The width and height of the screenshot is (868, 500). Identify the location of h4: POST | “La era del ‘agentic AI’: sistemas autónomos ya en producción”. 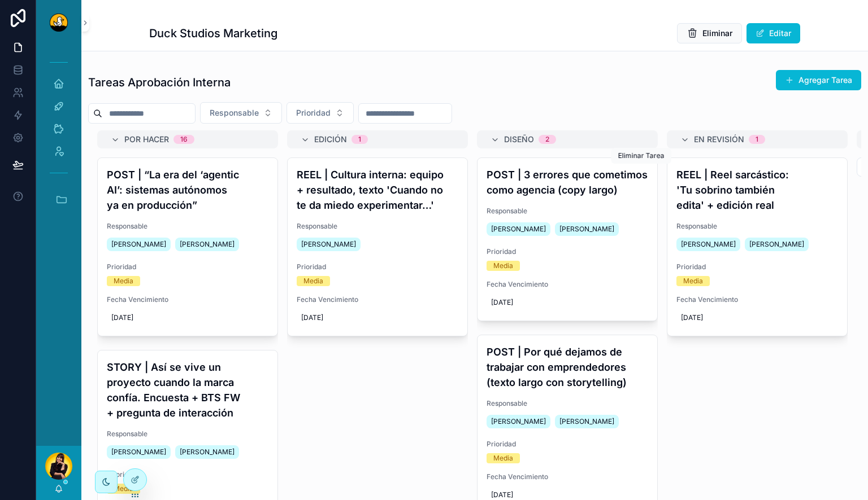
(187, 189).